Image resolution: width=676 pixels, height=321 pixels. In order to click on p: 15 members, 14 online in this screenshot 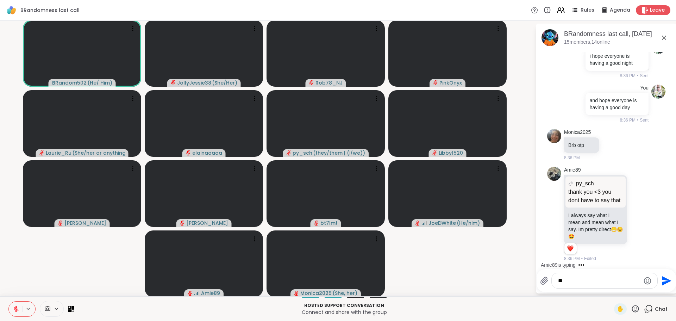, I will do `click(587, 42)`.